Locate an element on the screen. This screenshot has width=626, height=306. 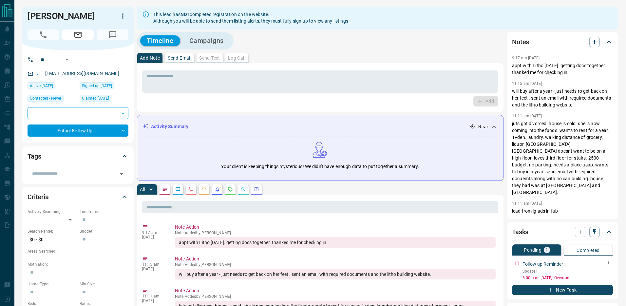
p: Pending is located at coordinates (532, 250).